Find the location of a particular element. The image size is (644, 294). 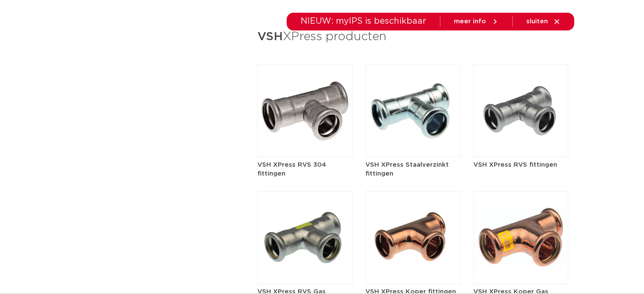

a: producten is located at coordinates (224, 48).